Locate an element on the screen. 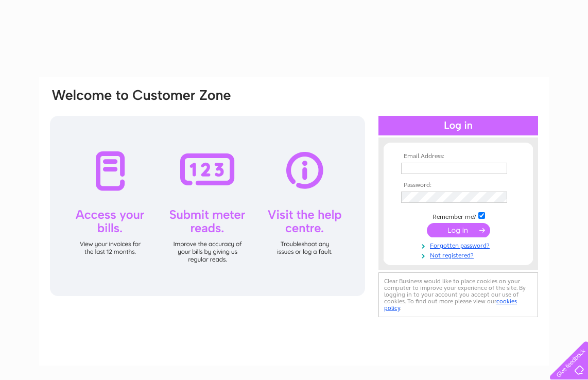 Image resolution: width=588 pixels, height=380 pixels. td: Remember me? is located at coordinates (459, 216).